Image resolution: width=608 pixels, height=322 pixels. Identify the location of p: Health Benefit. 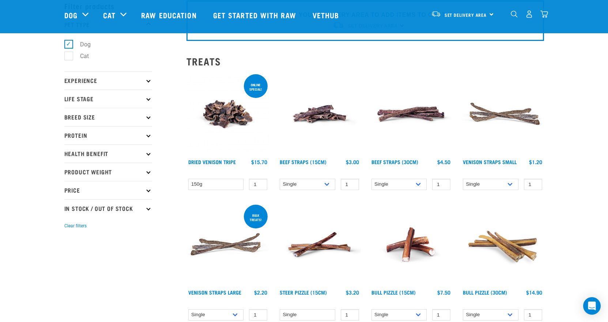
(108, 154).